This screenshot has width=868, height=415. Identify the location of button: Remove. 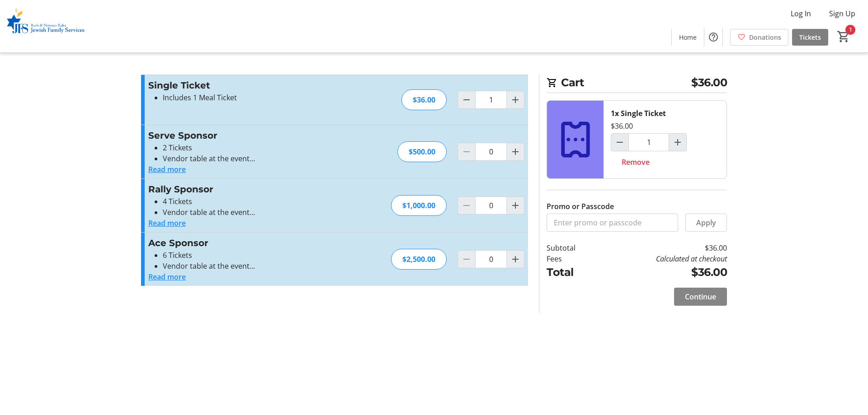
(636, 162).